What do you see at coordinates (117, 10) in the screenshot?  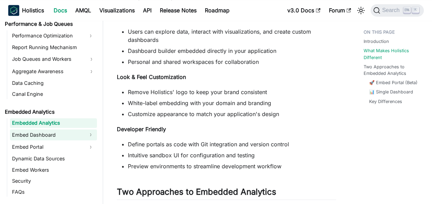 I see `a: Visualizations` at bounding box center [117, 10].